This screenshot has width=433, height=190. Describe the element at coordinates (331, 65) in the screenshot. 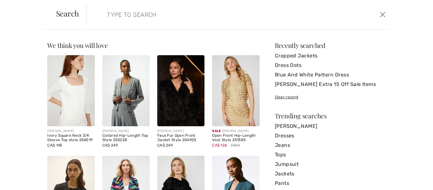

I see `a: Dress Dots` at that location.